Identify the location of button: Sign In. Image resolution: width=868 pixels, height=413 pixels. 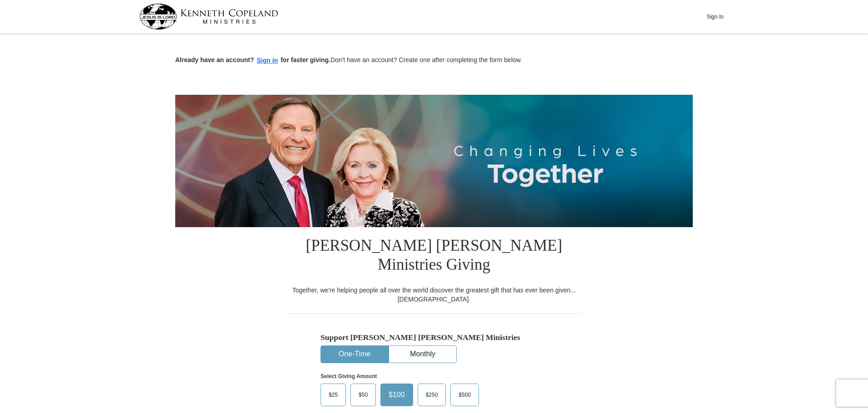
(715, 16).